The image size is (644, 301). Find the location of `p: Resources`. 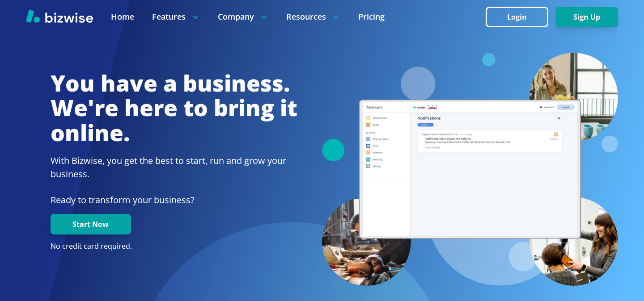

p: Resources is located at coordinates (313, 16).